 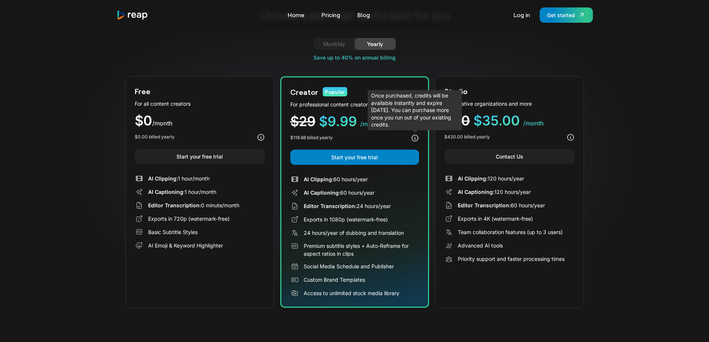 What do you see at coordinates (334, 279) in the screenshot?
I see `div: Custom Brand Templates` at bounding box center [334, 279].